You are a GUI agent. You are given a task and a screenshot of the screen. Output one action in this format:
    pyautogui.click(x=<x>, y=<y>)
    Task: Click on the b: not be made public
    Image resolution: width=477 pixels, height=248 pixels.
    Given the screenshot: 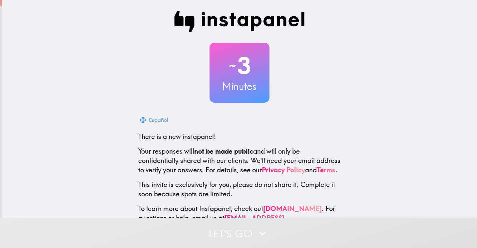 What is the action you would take?
    pyautogui.click(x=223, y=151)
    